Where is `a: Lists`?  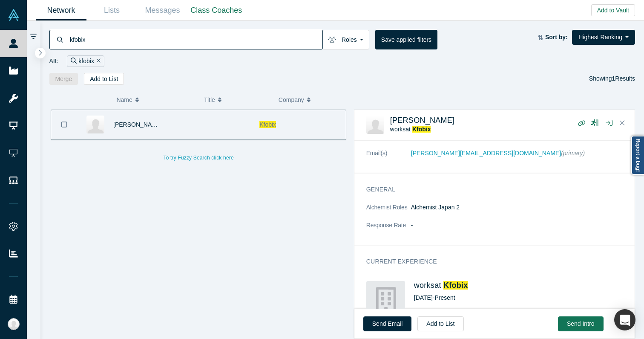
a: Lists is located at coordinates (112, 10).